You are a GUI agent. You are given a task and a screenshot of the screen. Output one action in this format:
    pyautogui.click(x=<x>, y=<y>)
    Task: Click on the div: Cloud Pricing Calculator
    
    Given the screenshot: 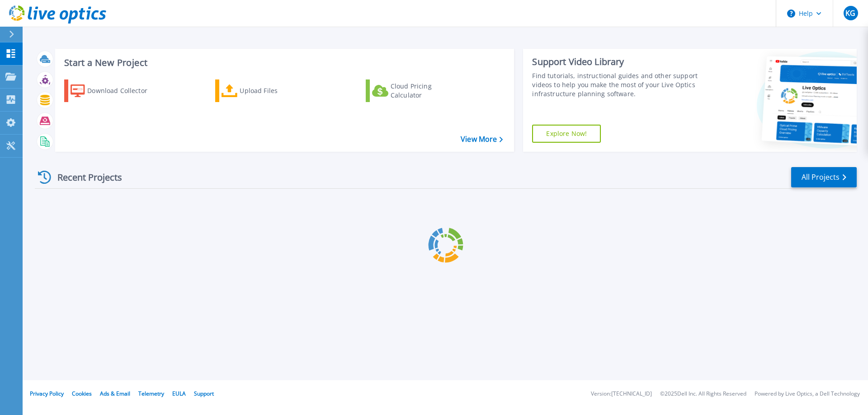 What is the action you would take?
    pyautogui.click(x=427, y=91)
    